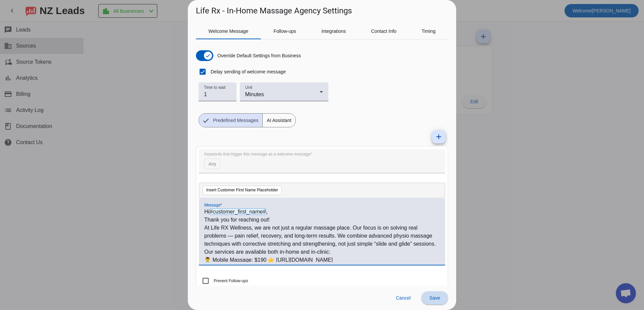 This screenshot has width=644, height=310. I want to click on span: Welcome Message, so click(228, 31).